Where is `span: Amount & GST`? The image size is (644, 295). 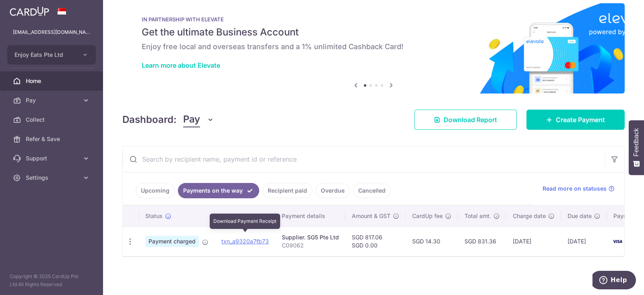
span: Amount & GST is located at coordinates (371, 216).